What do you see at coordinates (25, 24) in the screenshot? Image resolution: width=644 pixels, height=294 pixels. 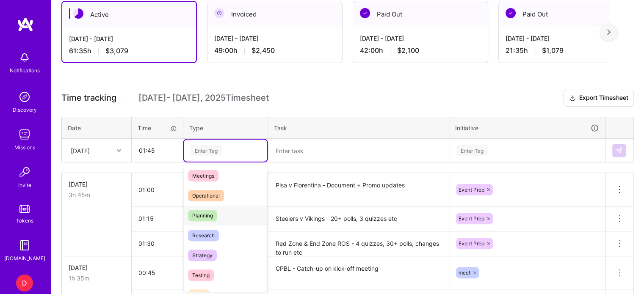 I see `img: logo` at bounding box center [25, 24].